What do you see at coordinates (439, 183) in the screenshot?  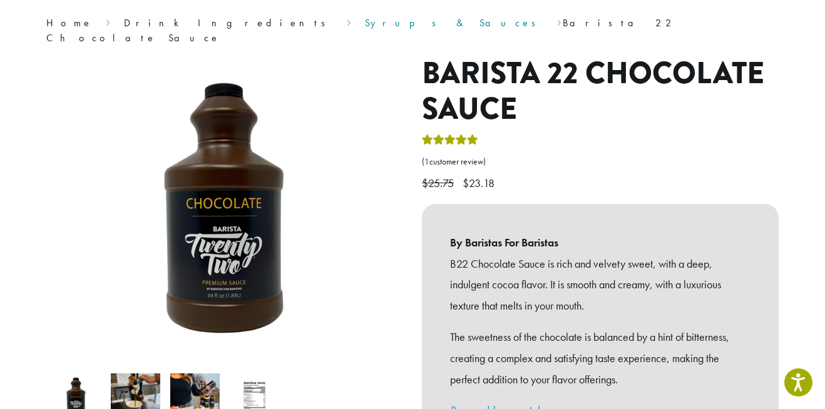 I see `bdi: 25.75` at bounding box center [439, 183].